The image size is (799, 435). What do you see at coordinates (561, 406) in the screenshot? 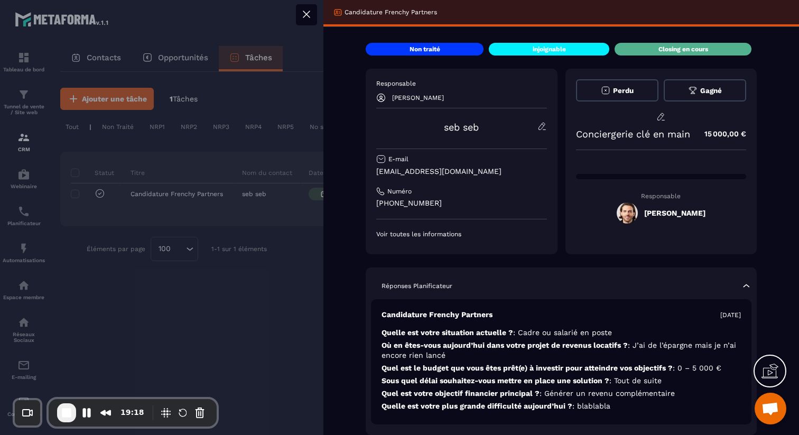
I see `p: Quelle est votre plus grande difficulté aujourd’hui ?` at bounding box center [561, 406].